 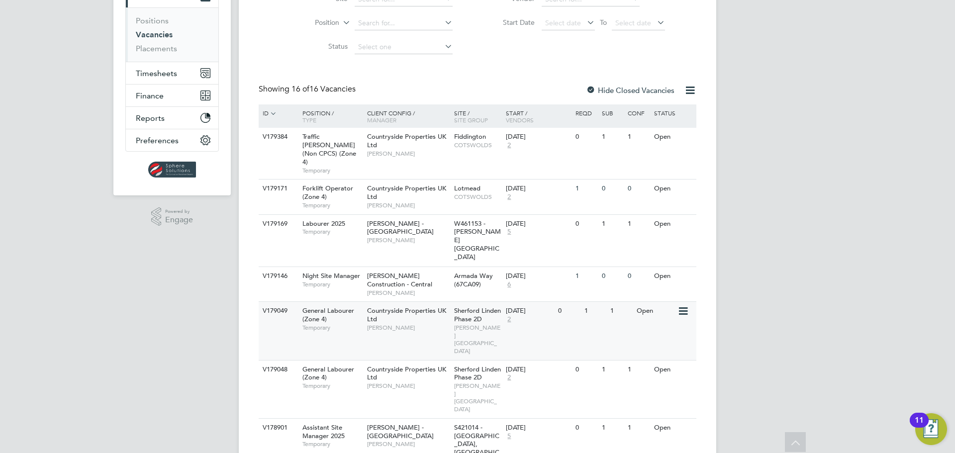 I want to click on span: Type, so click(x=309, y=120).